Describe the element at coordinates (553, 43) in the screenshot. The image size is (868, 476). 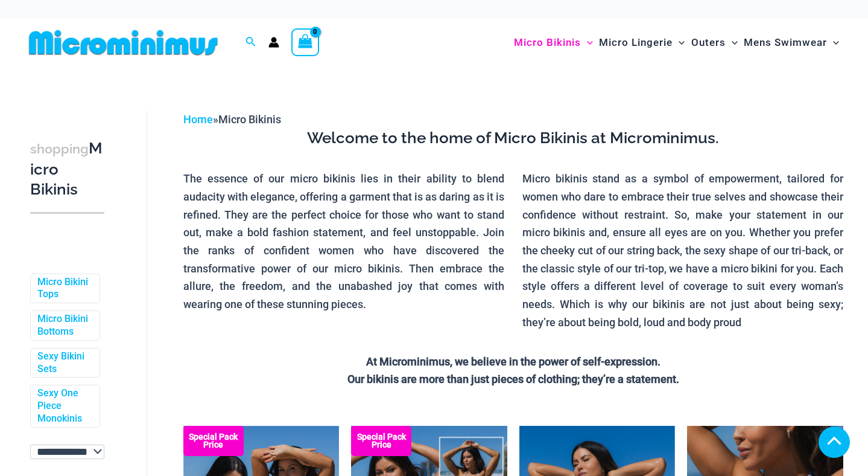
I see `a: Micro BikinisMenu ToggleMenu Toggle` at that location.